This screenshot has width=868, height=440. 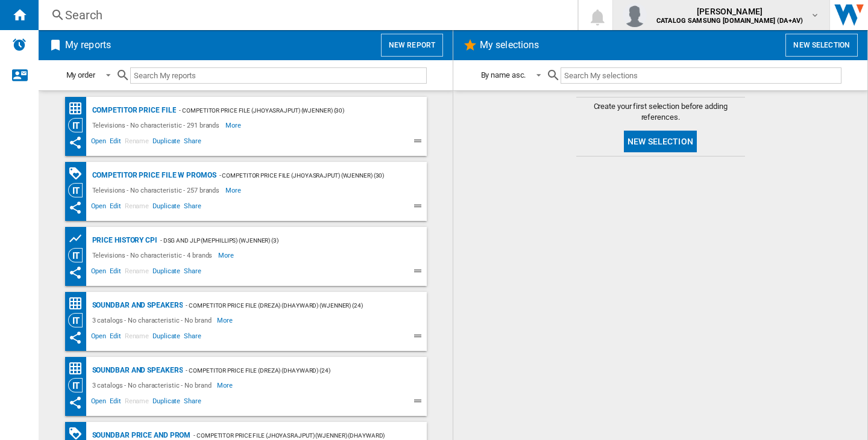 I want to click on input: Search My reports, so click(x=278, y=75).